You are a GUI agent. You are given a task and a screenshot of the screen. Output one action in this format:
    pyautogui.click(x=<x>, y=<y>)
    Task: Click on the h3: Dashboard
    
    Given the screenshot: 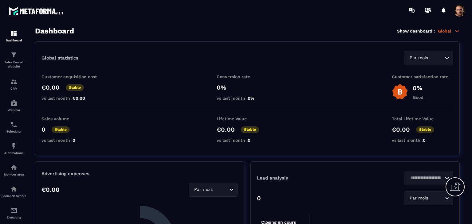 What is the action you would take?
    pyautogui.click(x=54, y=31)
    